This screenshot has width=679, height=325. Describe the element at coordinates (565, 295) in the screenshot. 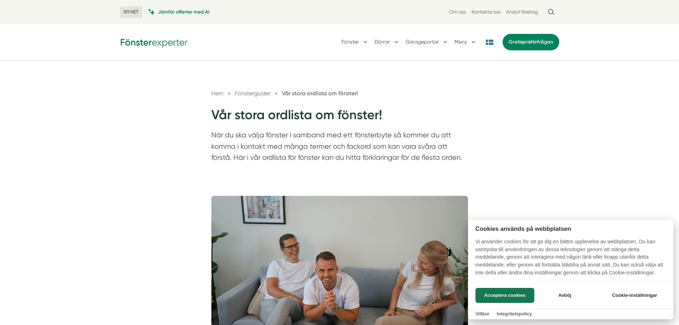

I see `button: Avböj` at that location.